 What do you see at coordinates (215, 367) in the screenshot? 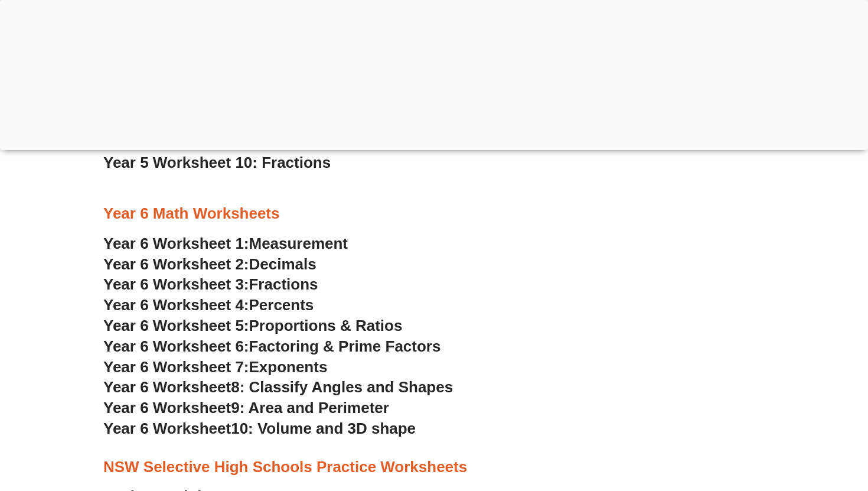
I see `a: Year 6 Worksheet 7:Exponents` at bounding box center [215, 367].